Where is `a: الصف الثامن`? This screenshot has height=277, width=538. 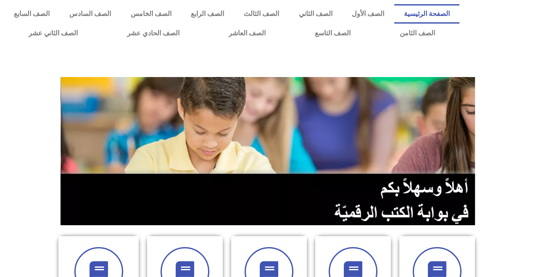
a: الصف الثامن is located at coordinates (417, 33).